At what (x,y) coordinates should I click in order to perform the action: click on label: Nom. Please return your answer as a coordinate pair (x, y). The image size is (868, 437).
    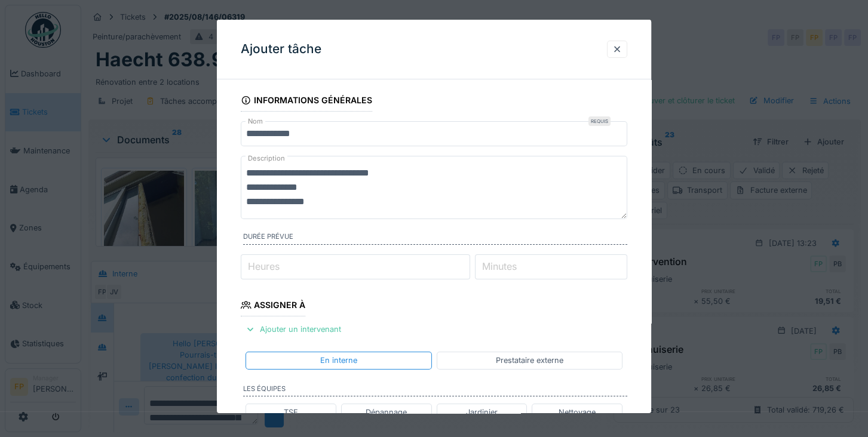
    Looking at the image, I should click on (255, 121).